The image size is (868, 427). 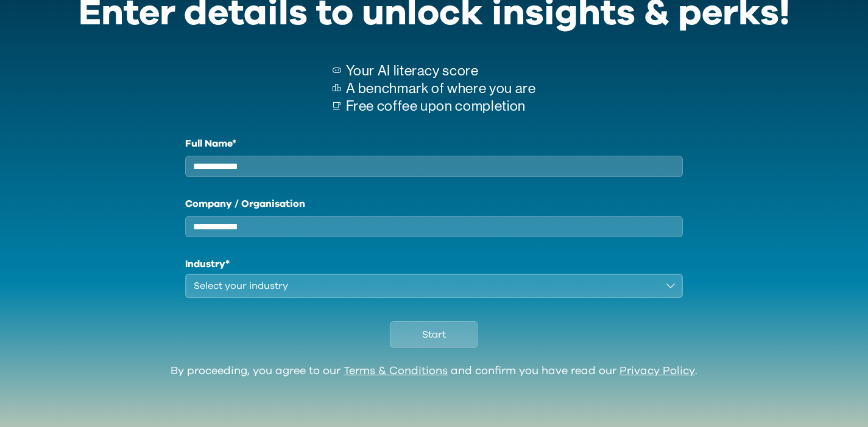 I want to click on p: A benchmark of where you are, so click(x=441, y=88).